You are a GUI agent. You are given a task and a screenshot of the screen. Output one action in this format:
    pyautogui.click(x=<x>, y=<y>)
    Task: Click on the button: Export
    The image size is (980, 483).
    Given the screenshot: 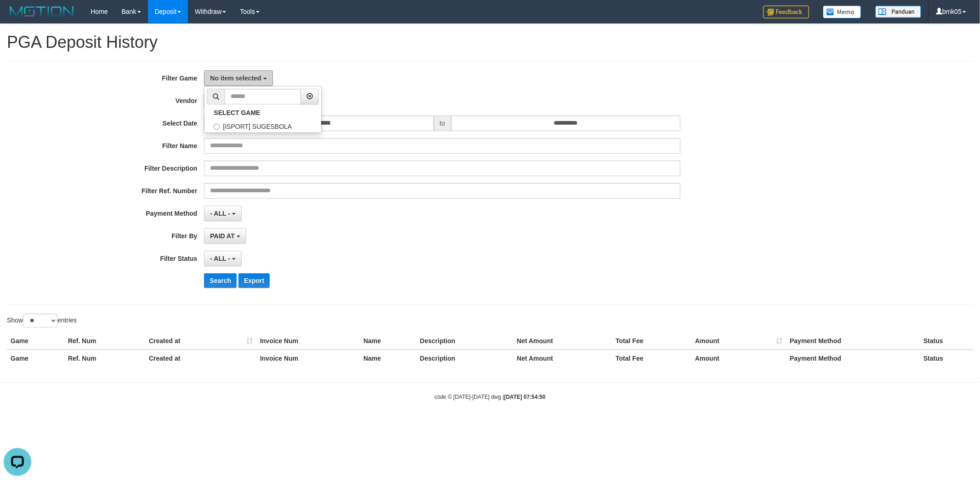 What is the action you would take?
    pyautogui.click(x=254, y=280)
    